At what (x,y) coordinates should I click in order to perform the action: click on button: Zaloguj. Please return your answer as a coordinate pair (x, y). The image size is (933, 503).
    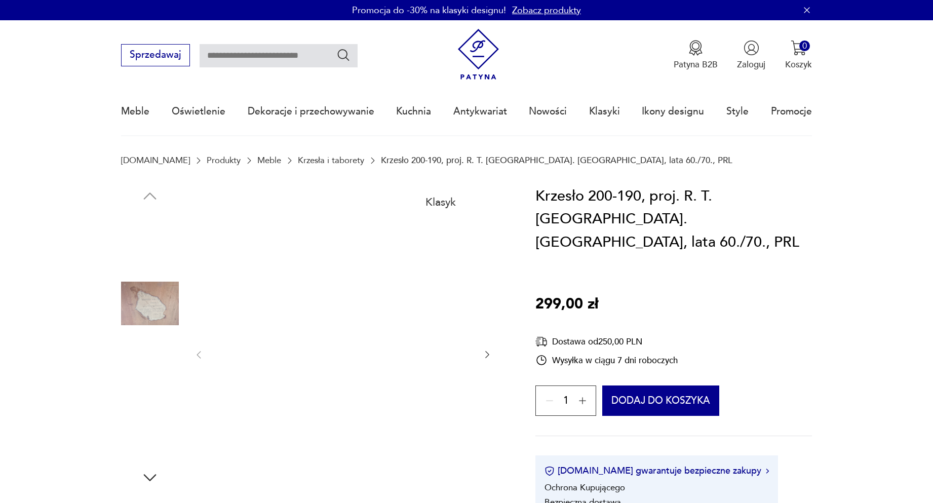
    Looking at the image, I should click on (751, 55).